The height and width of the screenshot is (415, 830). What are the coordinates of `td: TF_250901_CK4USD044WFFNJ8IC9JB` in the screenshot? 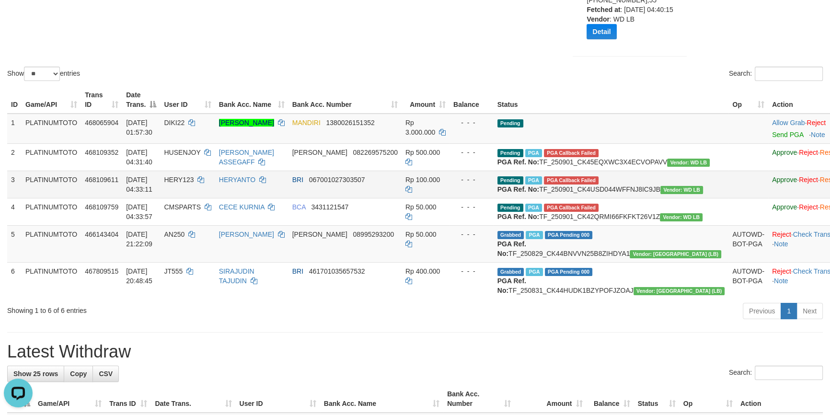 It's located at (611, 184).